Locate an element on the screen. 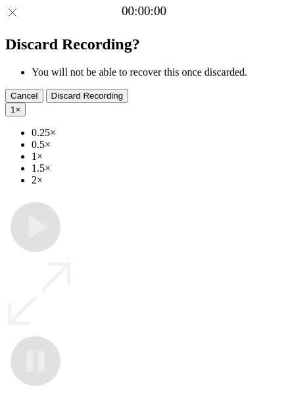 This screenshot has height=396, width=288. li: You will not be able to recover this once discarded. is located at coordinates (157, 72).